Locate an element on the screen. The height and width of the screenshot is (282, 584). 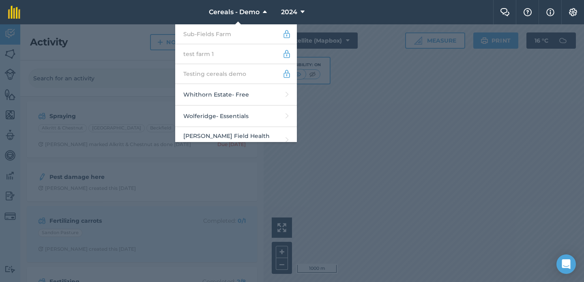
a: test farm 1 is located at coordinates (236, 54).